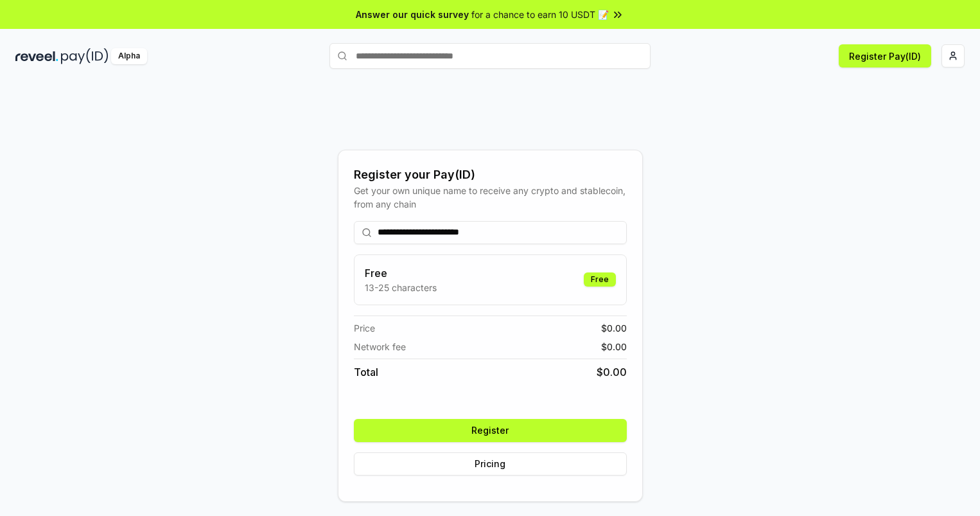 This screenshot has height=516, width=980. I want to click on div: Free, so click(599, 280).